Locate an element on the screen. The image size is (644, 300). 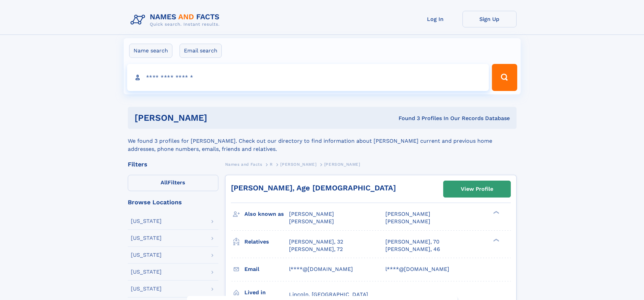
div: Filters is located at coordinates (173, 164).